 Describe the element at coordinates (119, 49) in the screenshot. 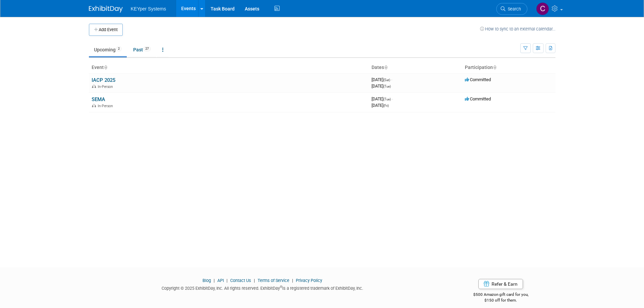

I see `span: 2` at that location.